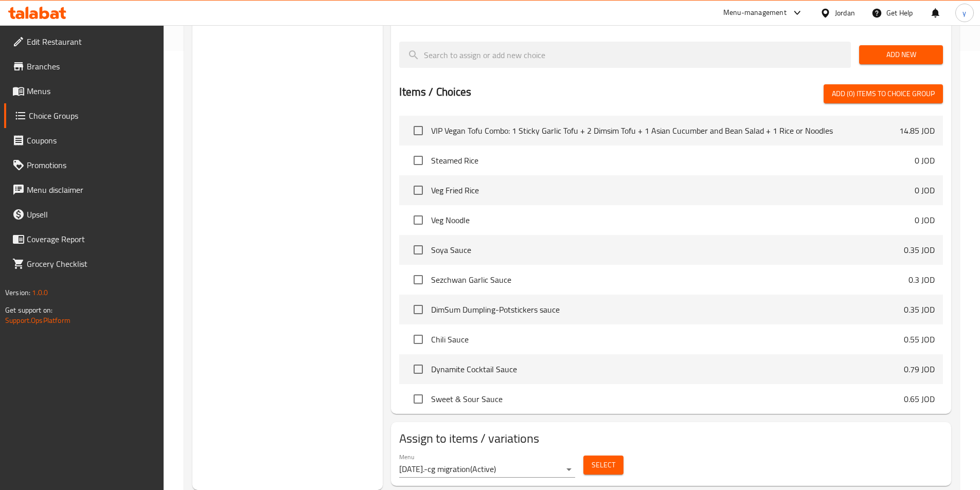  I want to click on span: Veg Noodle, so click(673, 220).